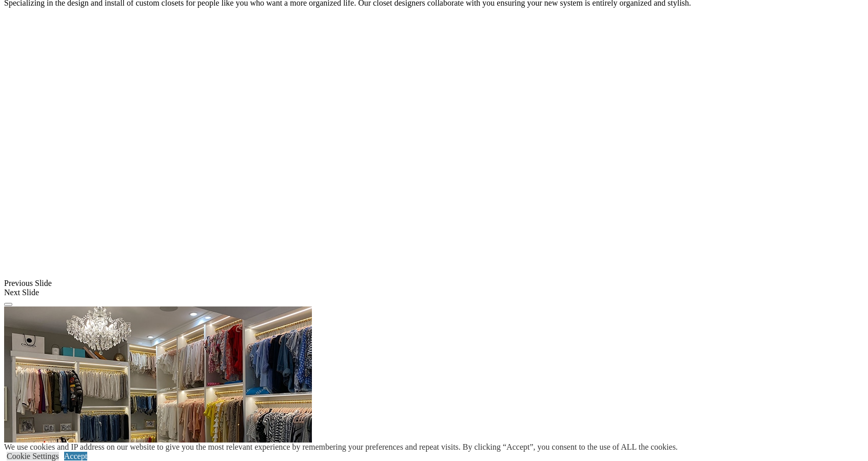 This screenshot has width=868, height=461. I want to click on a: Accept, so click(76, 456).